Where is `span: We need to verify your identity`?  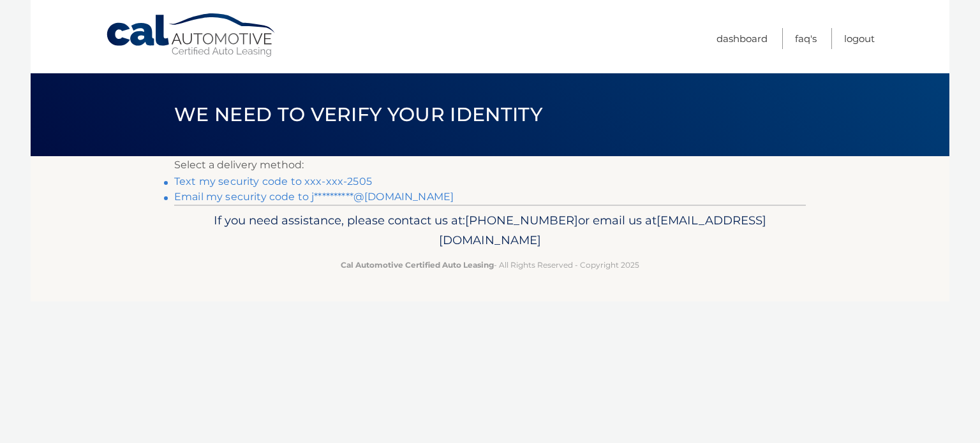
span: We need to verify your identity is located at coordinates (358, 114).